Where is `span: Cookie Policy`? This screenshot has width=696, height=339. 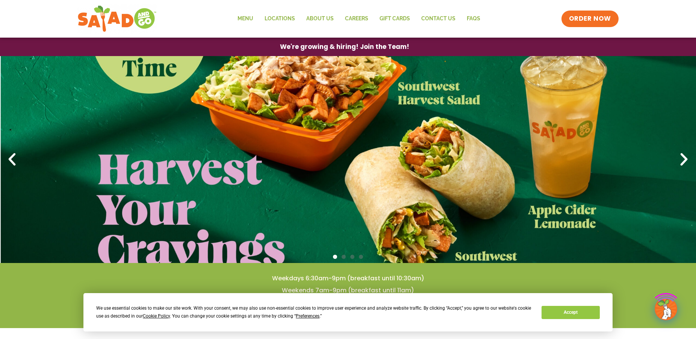
span: Cookie Policy is located at coordinates (156, 316).